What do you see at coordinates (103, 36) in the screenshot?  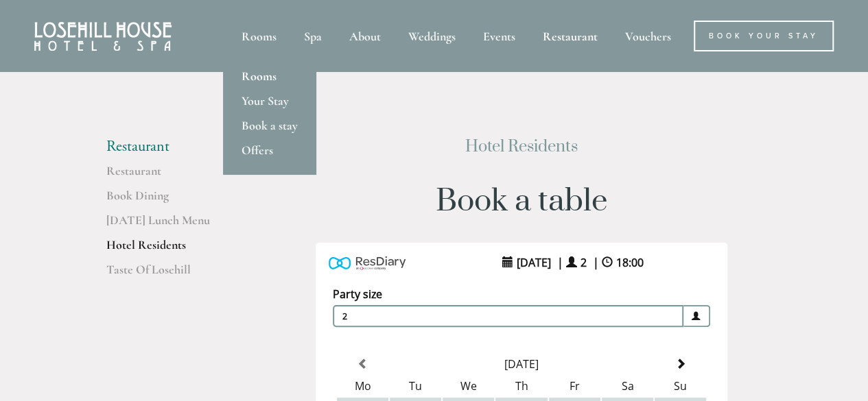 I see `img: Losehill House` at bounding box center [103, 36].